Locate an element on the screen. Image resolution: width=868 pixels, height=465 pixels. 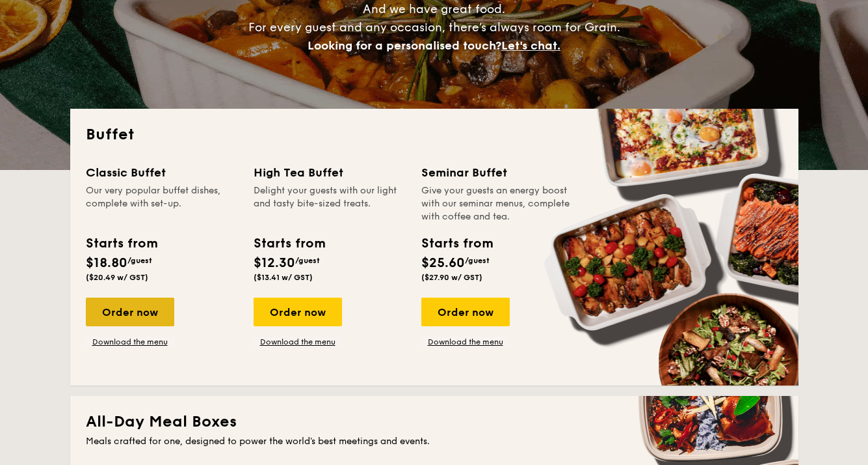
span: ($20.49 w/ GST) is located at coordinates (117, 277).